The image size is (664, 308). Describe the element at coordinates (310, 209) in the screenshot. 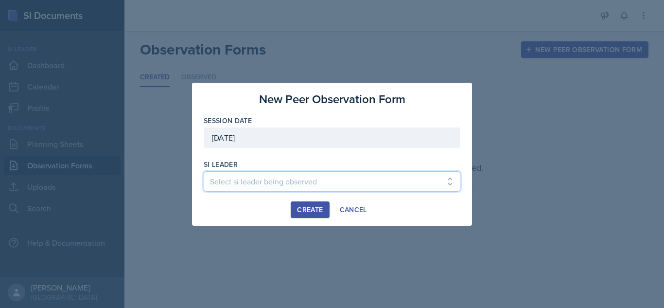

I see `button: Create` at that location.